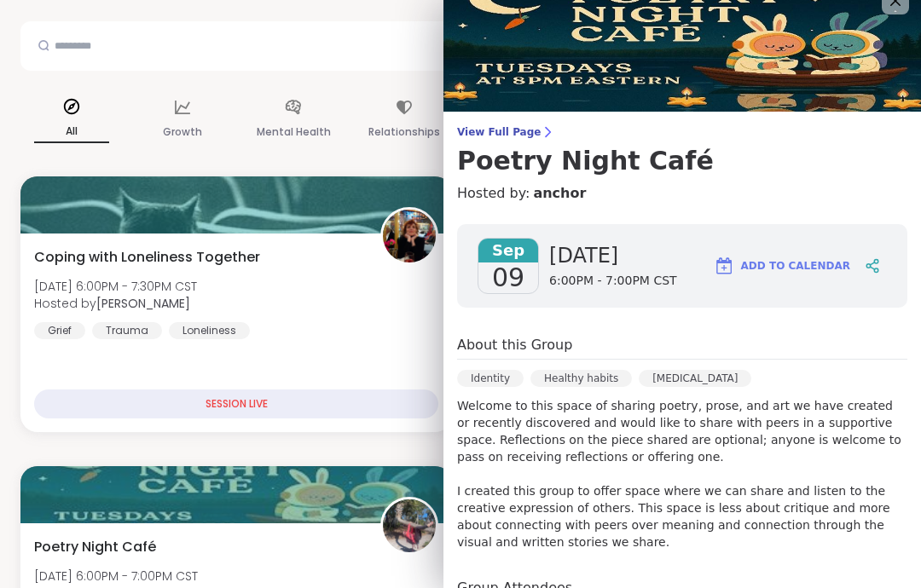  I want to click on a: View Full PagePoetry Night Café, so click(682, 151).